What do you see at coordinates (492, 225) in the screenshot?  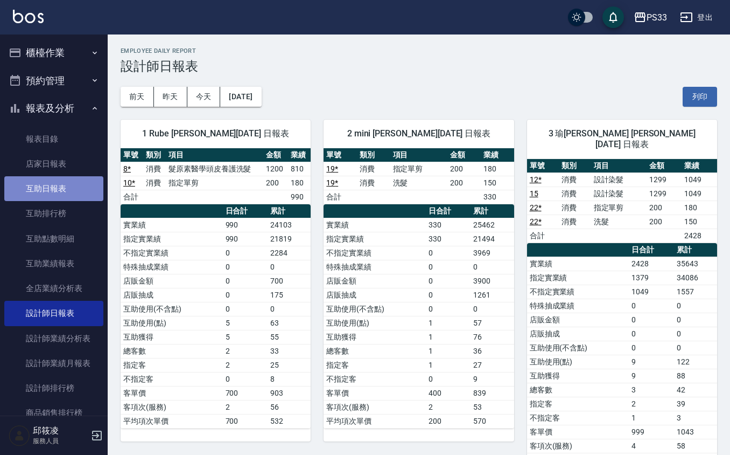 I see `td: 25462` at bounding box center [492, 225].